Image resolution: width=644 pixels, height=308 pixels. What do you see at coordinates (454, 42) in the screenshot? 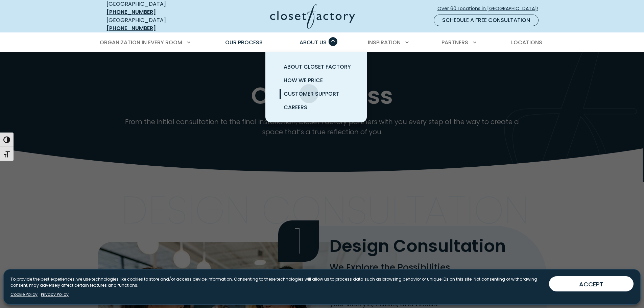
I see `span: Partners` at bounding box center [454, 42].